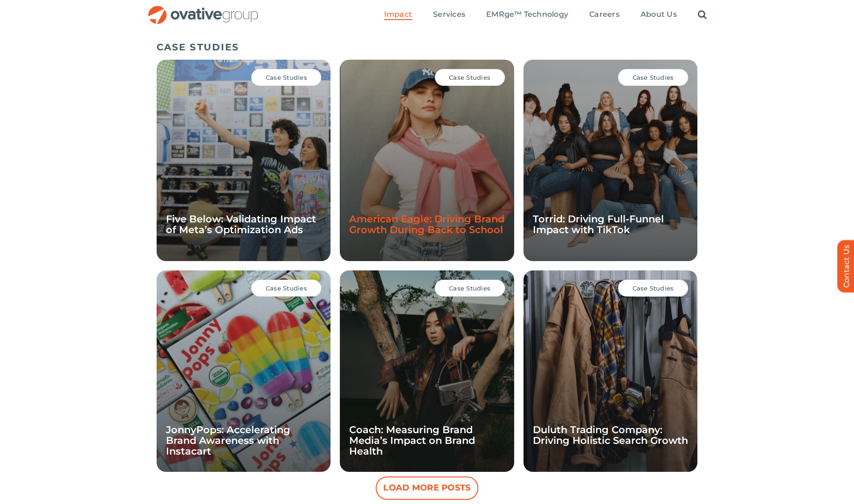 Image resolution: width=854 pixels, height=504 pixels. I want to click on a: American Eagle: Driving Brand Growth During Back to School, so click(427, 224).